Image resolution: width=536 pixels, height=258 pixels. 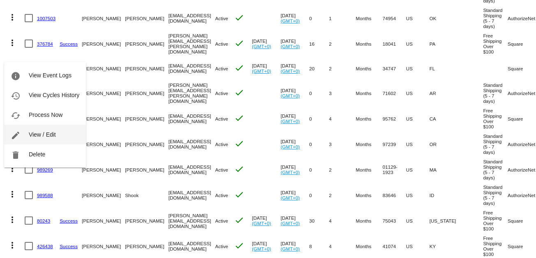 What do you see at coordinates (37, 154) in the screenshot?
I see `span: Delete` at bounding box center [37, 154].